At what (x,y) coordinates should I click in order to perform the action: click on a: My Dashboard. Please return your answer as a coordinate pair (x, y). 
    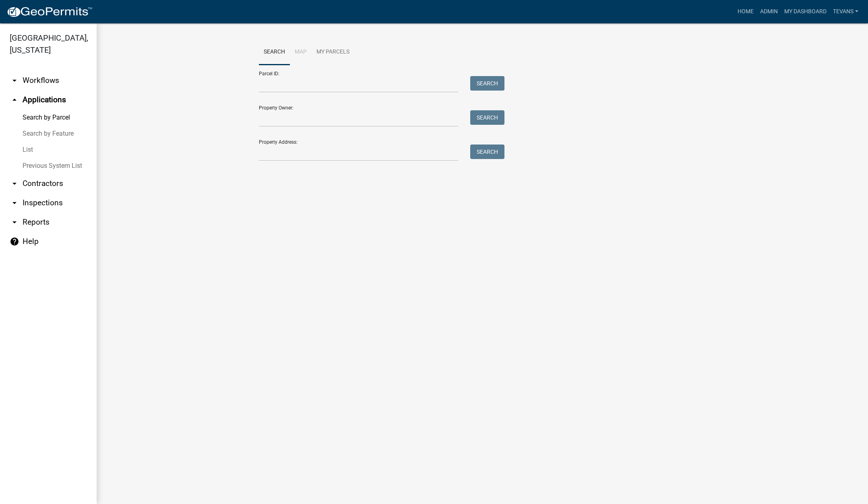
    Looking at the image, I should click on (805, 12).